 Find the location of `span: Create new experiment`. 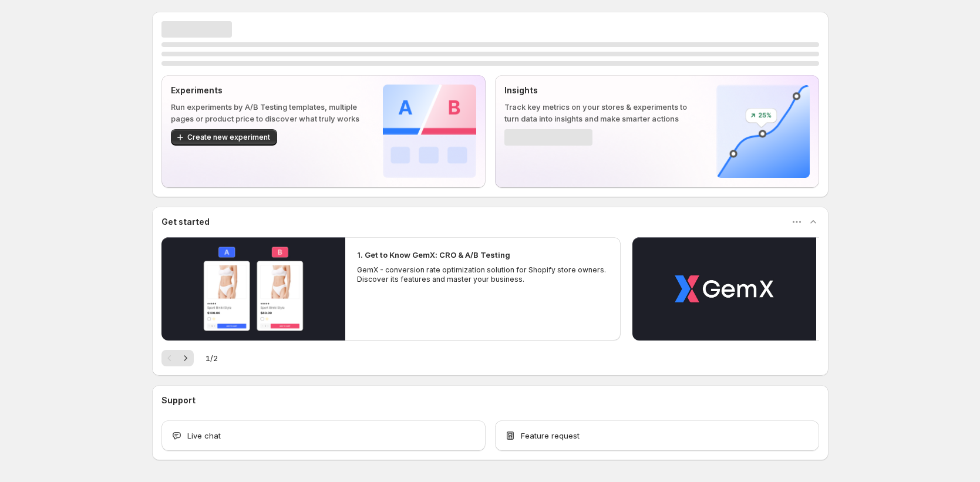

span: Create new experiment is located at coordinates (228, 137).